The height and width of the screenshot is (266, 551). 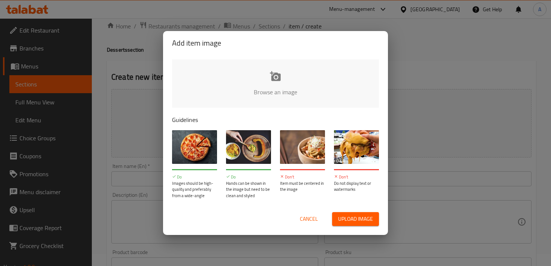 I want to click on img: guide-img-4@3x.jpg, so click(x=356, y=147).